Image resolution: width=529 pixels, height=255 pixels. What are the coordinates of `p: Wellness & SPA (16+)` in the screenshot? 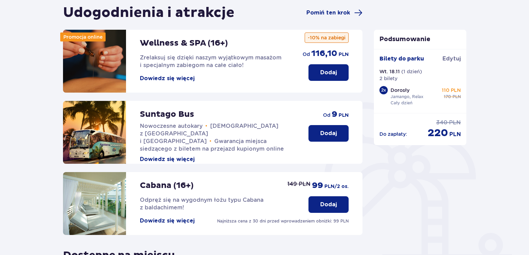 It's located at (184, 43).